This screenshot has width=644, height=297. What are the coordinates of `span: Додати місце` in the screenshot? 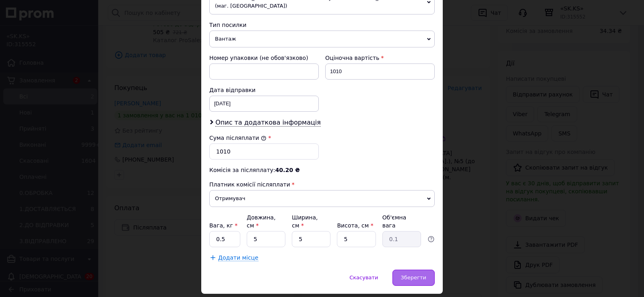 It's located at (238, 258).